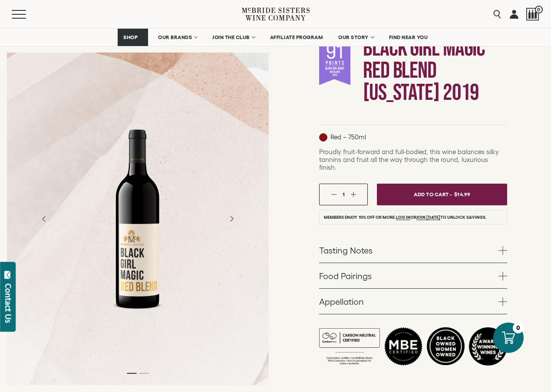 The height and width of the screenshot is (392, 551). Describe the element at coordinates (344, 194) in the screenshot. I see `span: 1` at that location.